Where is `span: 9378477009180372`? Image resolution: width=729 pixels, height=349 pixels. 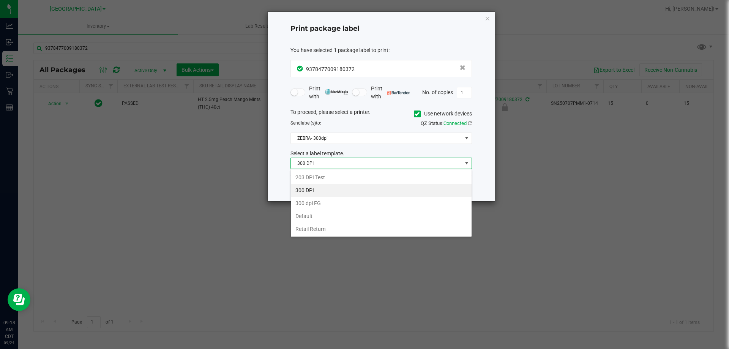 span: 9378477009180372 is located at coordinates (330, 69).